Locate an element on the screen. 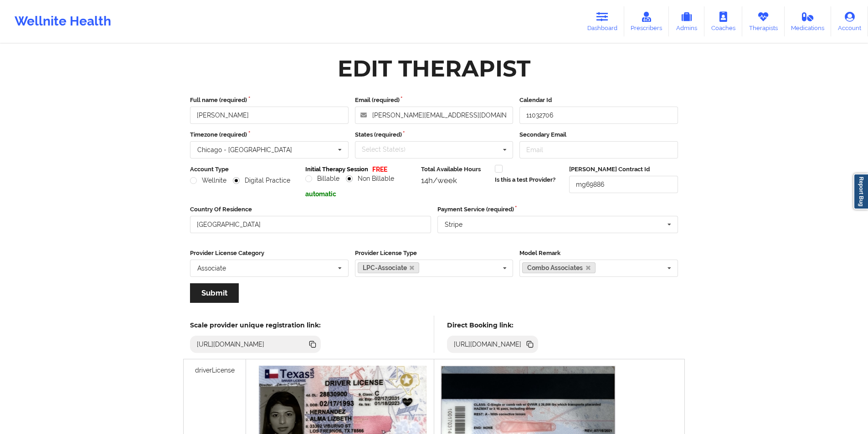 The width and height of the screenshot is (868, 434). h5: Scale provider unique registration link: is located at coordinates (255, 326).